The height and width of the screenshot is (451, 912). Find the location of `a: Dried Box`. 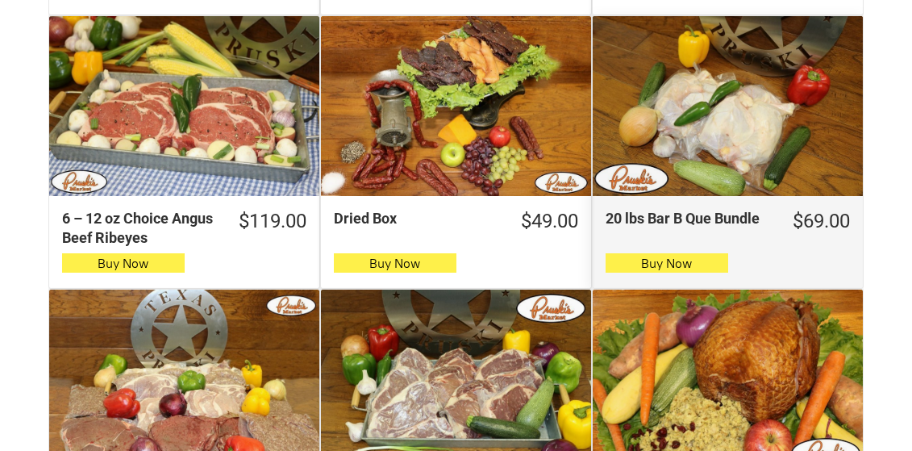

a: Dried Box is located at coordinates (456, 106).